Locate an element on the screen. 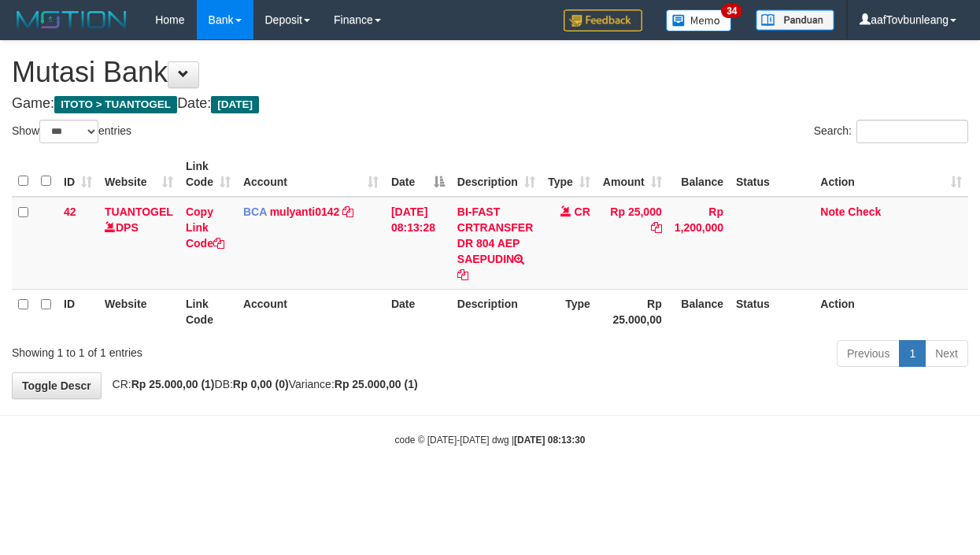 This screenshot has height=555, width=980. th: Type is located at coordinates (569, 311).